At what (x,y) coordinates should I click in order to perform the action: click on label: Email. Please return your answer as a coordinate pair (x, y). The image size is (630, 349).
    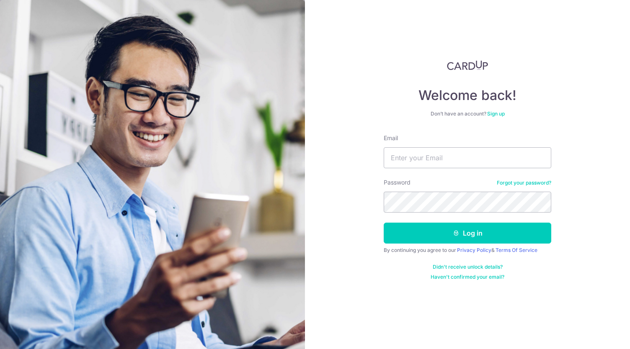
    Looking at the image, I should click on (391, 138).